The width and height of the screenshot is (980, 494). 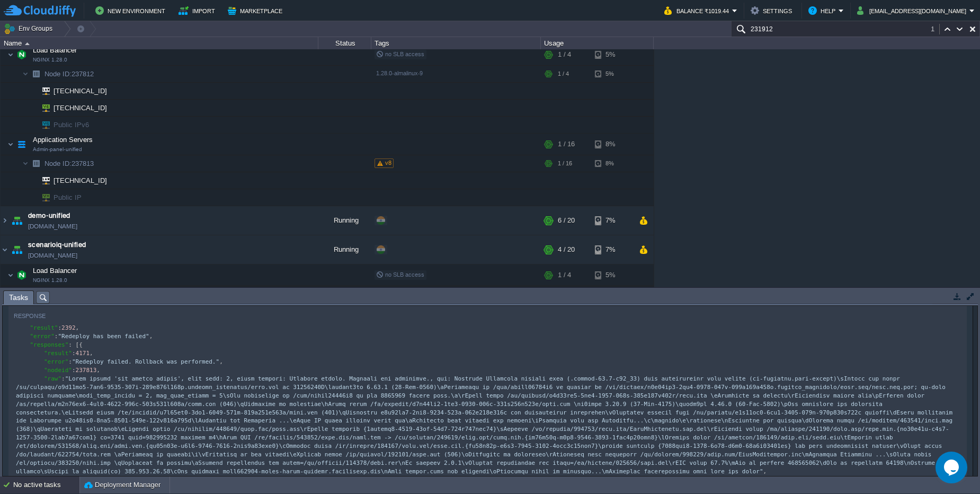 What do you see at coordinates (49, 344) in the screenshot?
I see `span: "responses"` at bounding box center [49, 344].